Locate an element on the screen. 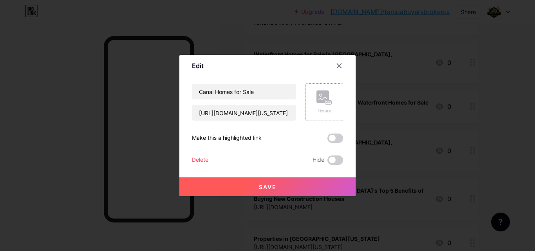 The width and height of the screenshot is (535, 251). div: Edit is located at coordinates (198, 66).